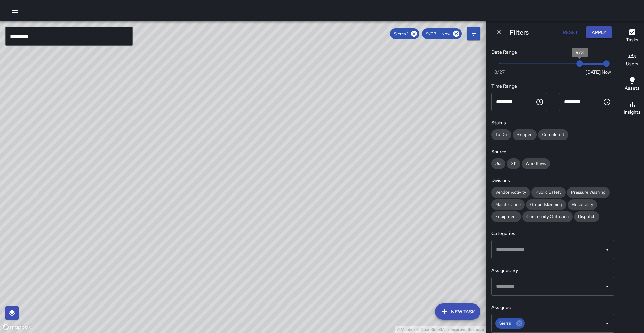 The image size is (644, 333). I want to click on button: Filters, so click(473, 34).